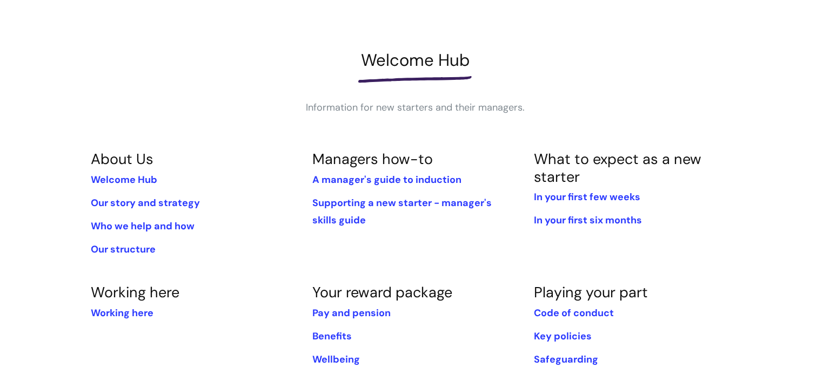 The image size is (830, 375). I want to click on a: Welcome Hub, so click(124, 180).